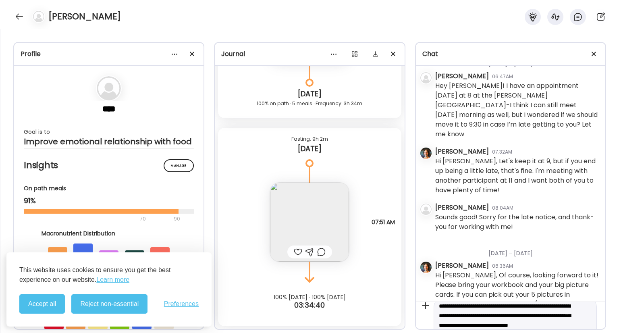 This screenshot has height=333, width=619. Describe the element at coordinates (310, 139) in the screenshot. I see `div: Fasting: 9h 2m` at that location.